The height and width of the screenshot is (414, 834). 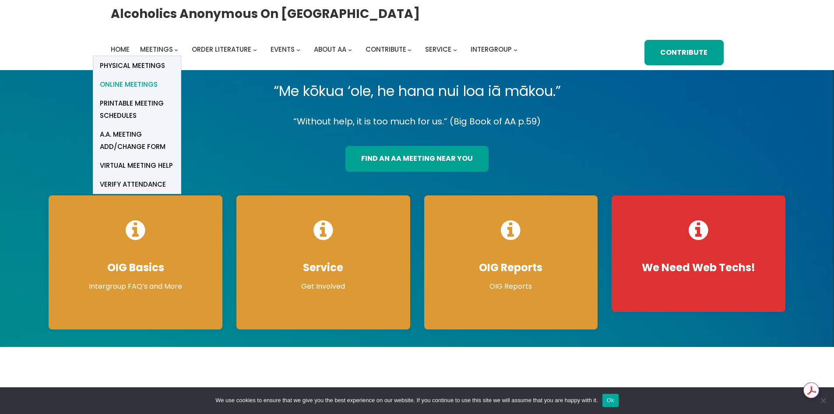 What do you see at coordinates (156, 49) in the screenshot?
I see `span: Meetings` at bounding box center [156, 49].